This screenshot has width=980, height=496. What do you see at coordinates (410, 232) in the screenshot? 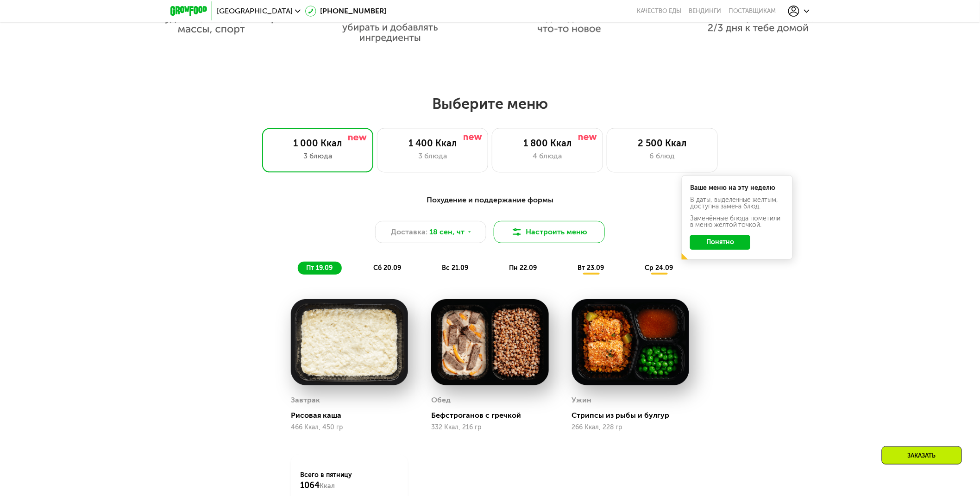
I see `span: Доставка:` at bounding box center [410, 232].